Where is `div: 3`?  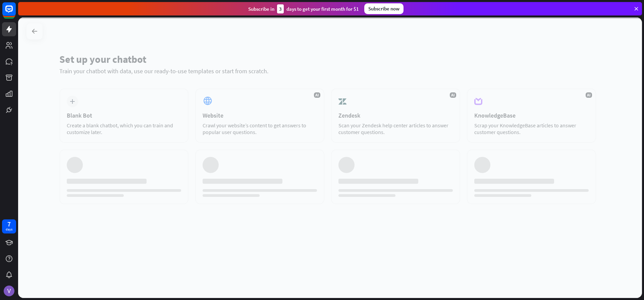 div: 3 is located at coordinates (281, 9).